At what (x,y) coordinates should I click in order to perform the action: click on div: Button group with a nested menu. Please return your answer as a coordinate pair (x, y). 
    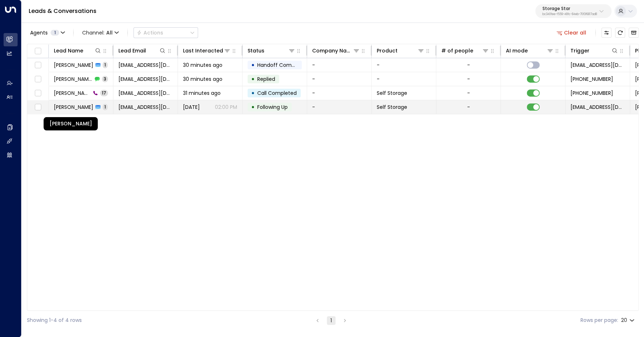
    Looking at the image, I should click on (166, 33).